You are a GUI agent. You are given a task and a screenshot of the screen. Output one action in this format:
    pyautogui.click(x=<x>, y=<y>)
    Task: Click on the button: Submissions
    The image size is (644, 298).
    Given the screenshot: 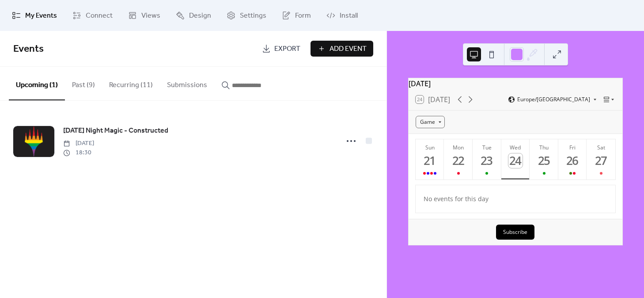 What is the action you would take?
    pyautogui.click(x=187, y=83)
    